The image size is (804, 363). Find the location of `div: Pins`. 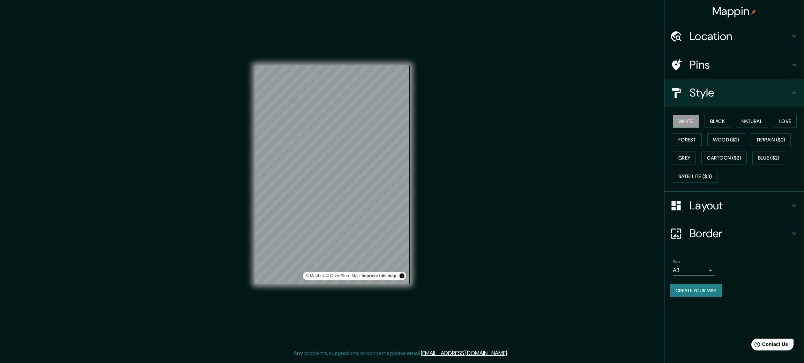

div: Pins is located at coordinates (734, 65).